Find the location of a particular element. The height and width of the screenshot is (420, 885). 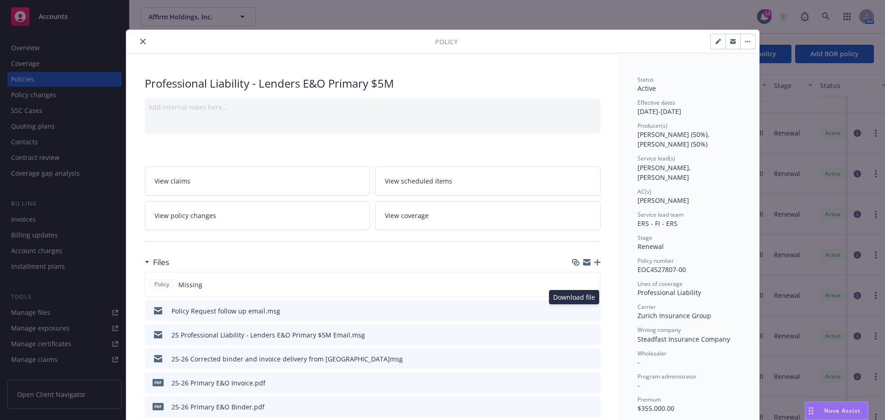

span: Lines of coverage is located at coordinates (660, 283).